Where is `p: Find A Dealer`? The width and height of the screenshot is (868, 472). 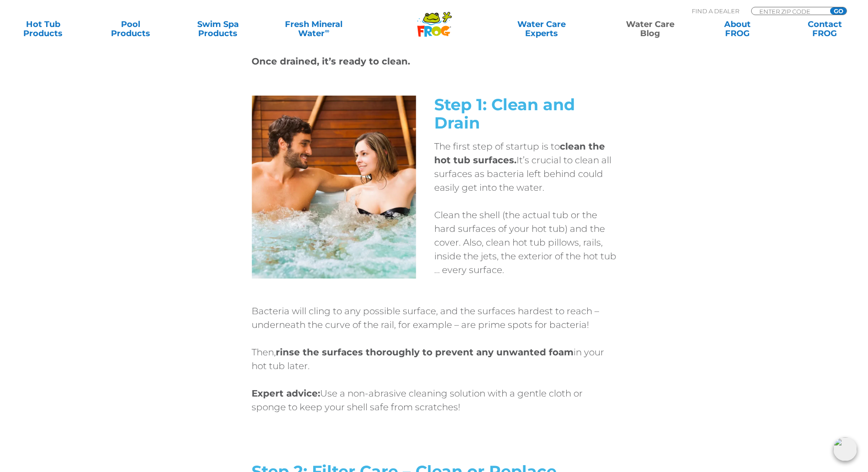 p: Find A Dealer is located at coordinates (716, 11).